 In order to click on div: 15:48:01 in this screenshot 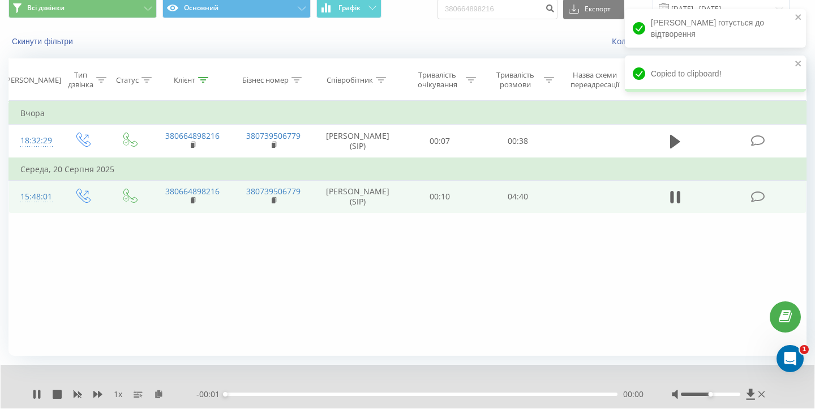, I will do `click(34, 196)`.